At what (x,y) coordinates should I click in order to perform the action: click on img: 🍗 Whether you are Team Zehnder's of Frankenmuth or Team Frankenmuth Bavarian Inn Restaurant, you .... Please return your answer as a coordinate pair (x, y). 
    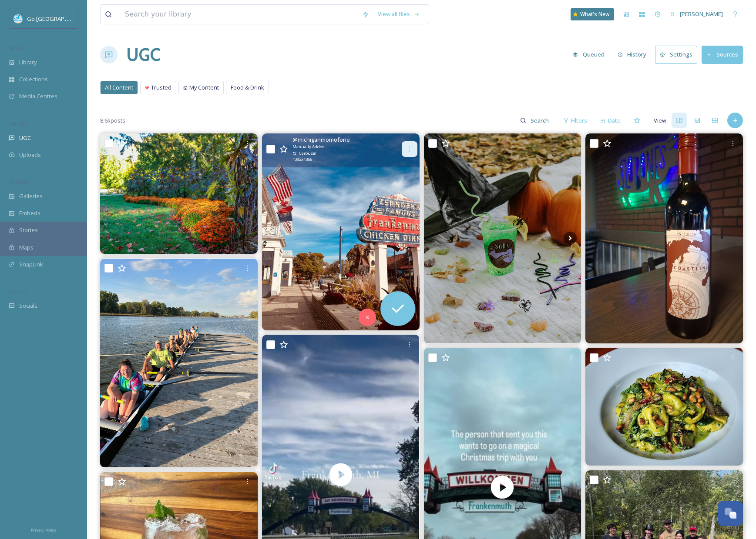
    Looking at the image, I should click on (340, 231).